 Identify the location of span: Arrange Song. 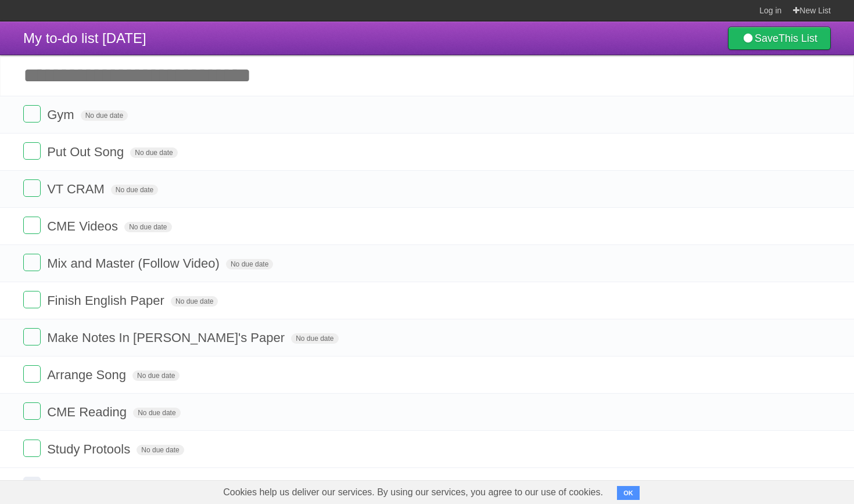
(87, 375).